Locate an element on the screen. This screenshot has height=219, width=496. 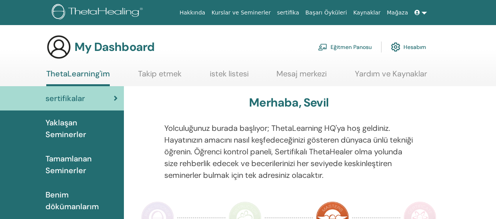
a: Kaynaklar is located at coordinates (367, 13).